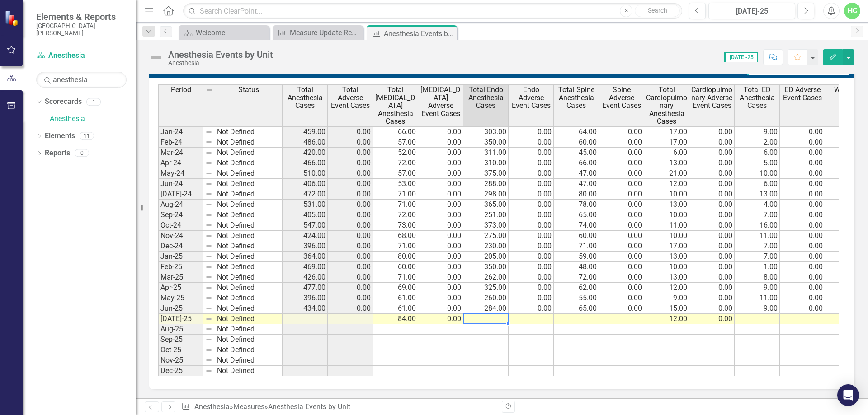  What do you see at coordinates (576, 184) in the screenshot?
I see `td: 47.00` at bounding box center [576, 184].